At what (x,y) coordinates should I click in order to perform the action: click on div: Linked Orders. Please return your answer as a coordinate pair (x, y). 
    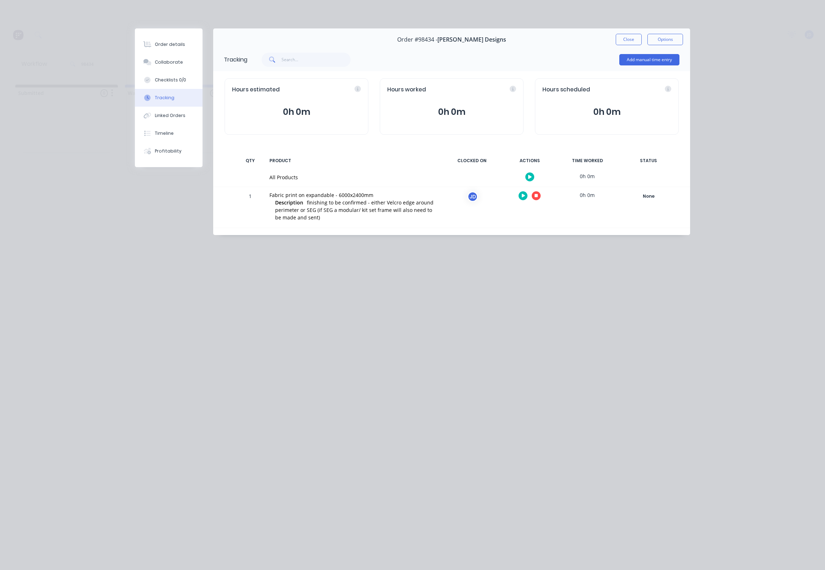
    Looking at the image, I should click on (170, 116).